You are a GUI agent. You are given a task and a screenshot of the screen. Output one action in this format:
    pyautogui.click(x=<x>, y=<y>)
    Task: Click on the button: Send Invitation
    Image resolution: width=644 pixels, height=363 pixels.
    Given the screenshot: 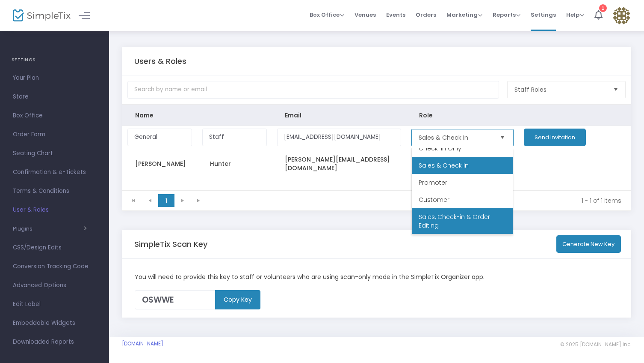 What is the action you would take?
    pyautogui.click(x=555, y=137)
    